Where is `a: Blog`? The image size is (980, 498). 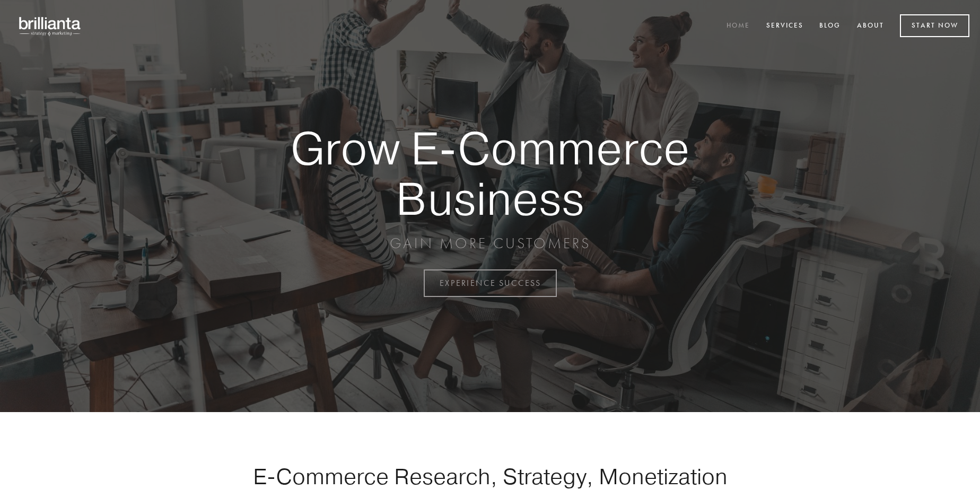 a: Blog is located at coordinates (830, 26).